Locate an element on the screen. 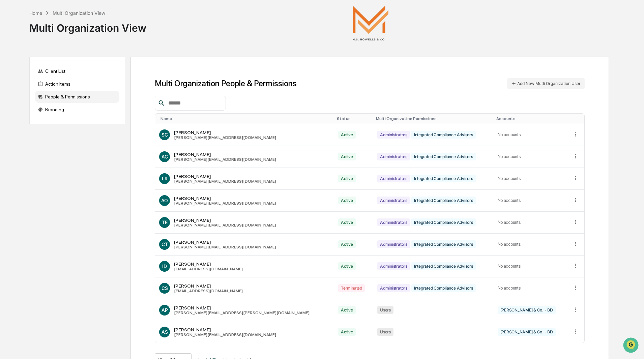  p: How can we help? is located at coordinates (65, 19).